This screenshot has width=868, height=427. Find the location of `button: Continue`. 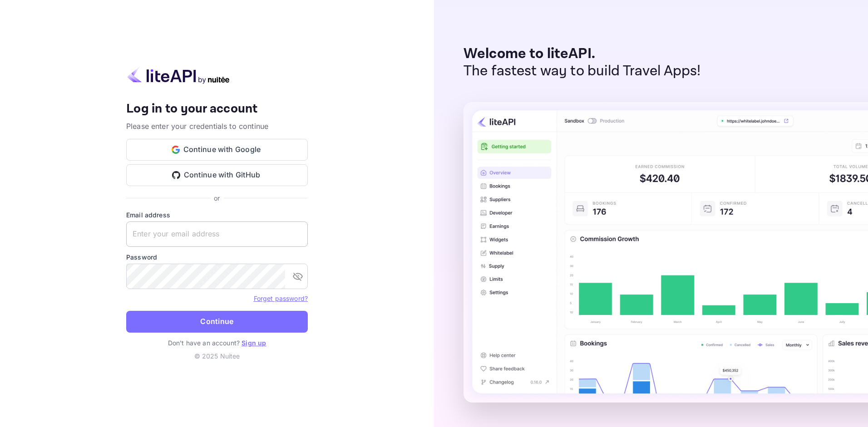

button: Continue is located at coordinates (217, 322).